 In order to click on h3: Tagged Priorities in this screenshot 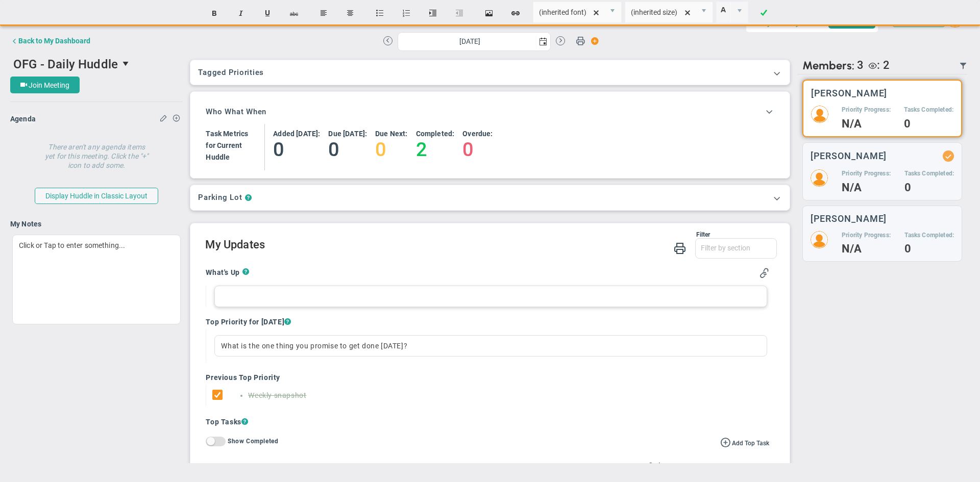, I will do `click(490, 72)`.